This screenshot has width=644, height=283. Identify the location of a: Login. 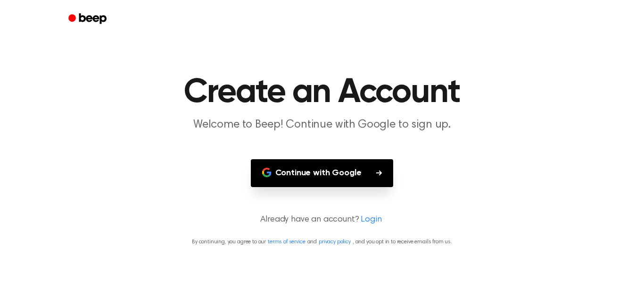
(371, 219).